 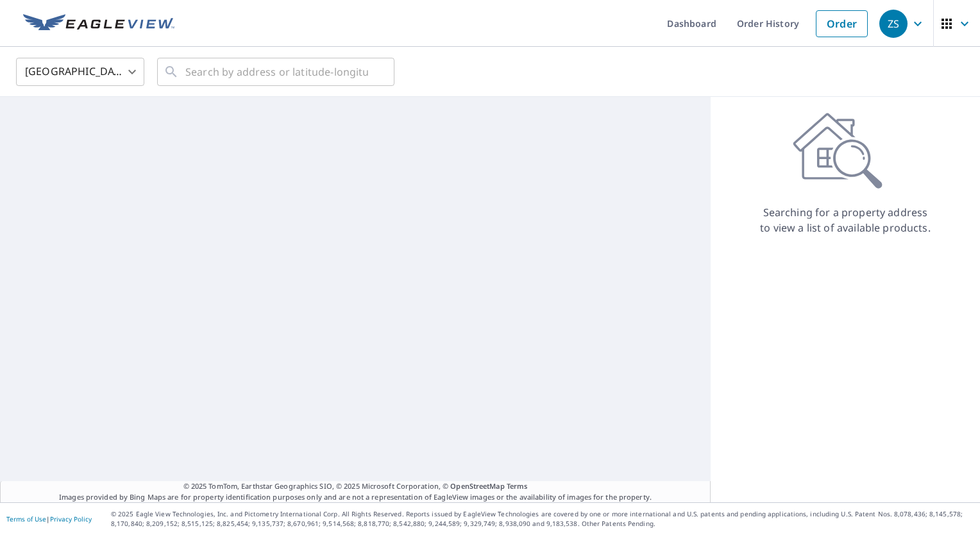 What do you see at coordinates (842, 23) in the screenshot?
I see `a: Order` at bounding box center [842, 23].